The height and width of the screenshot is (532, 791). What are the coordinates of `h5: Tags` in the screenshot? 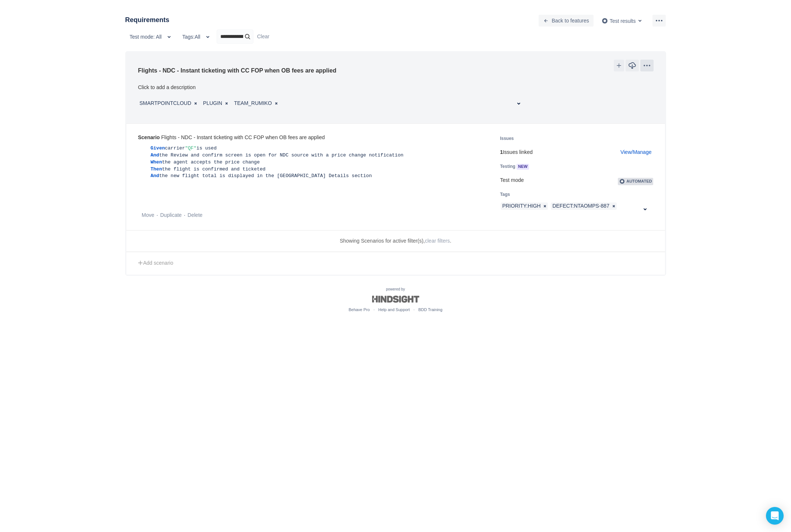 It's located at (562, 194).